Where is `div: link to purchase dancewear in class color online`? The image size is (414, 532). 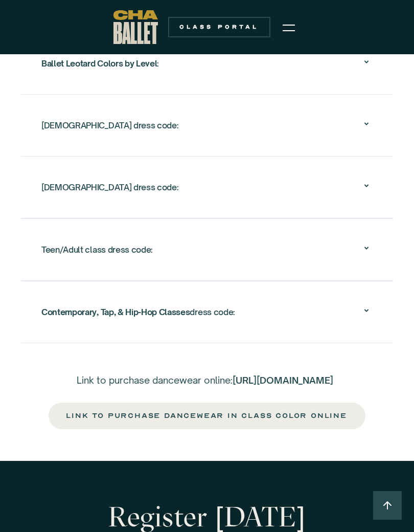
div: link to purchase dancewear in class color online is located at coordinates (207, 416).